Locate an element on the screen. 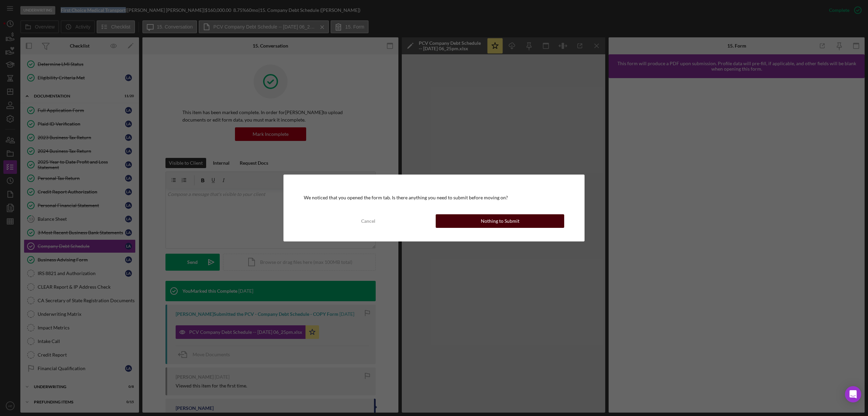 This screenshot has width=868, height=416. div: Cancel is located at coordinates (368, 221).